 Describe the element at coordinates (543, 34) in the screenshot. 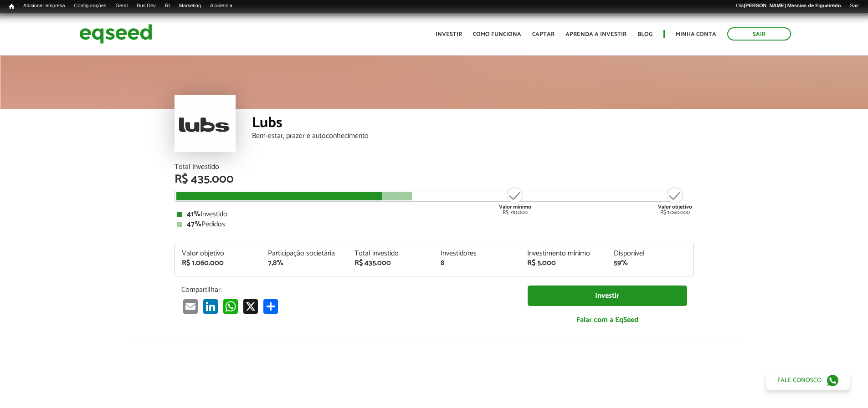

I see `a: Captar` at that location.